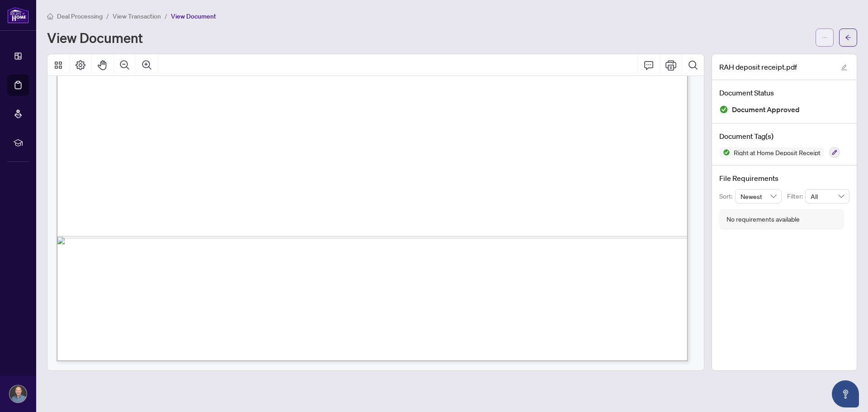 The height and width of the screenshot is (412, 868). I want to click on span: Document Approved, so click(766, 110).